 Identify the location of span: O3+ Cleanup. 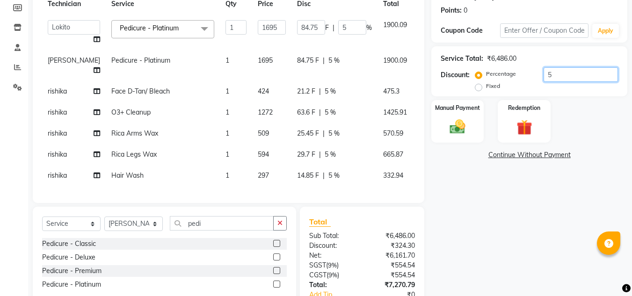
(131, 112).